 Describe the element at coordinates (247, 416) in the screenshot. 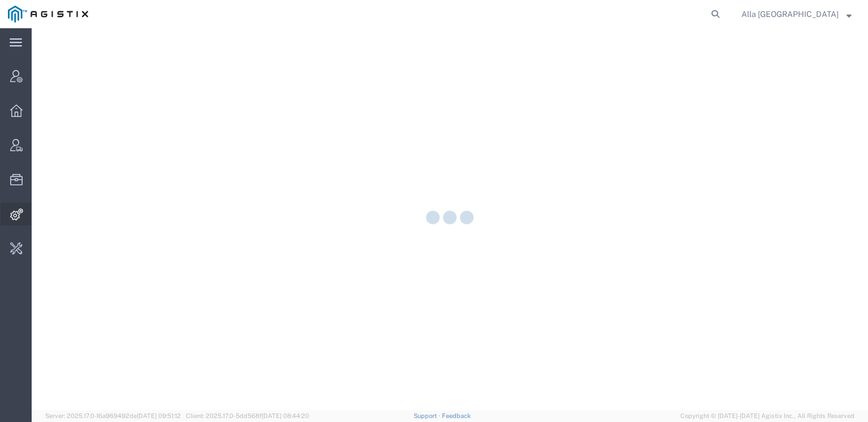

I see `span: Client: 2025.17.0-5dd568f` at that location.